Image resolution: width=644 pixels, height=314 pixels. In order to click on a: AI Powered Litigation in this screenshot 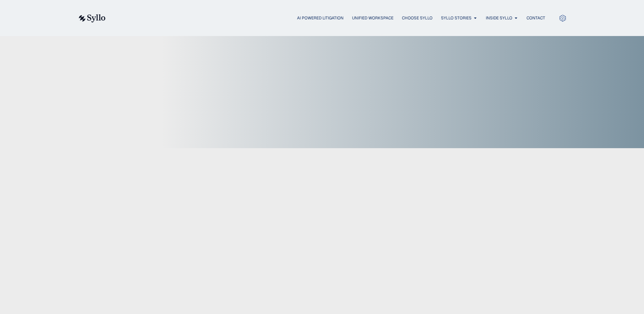, I will do `click(320, 18)`.